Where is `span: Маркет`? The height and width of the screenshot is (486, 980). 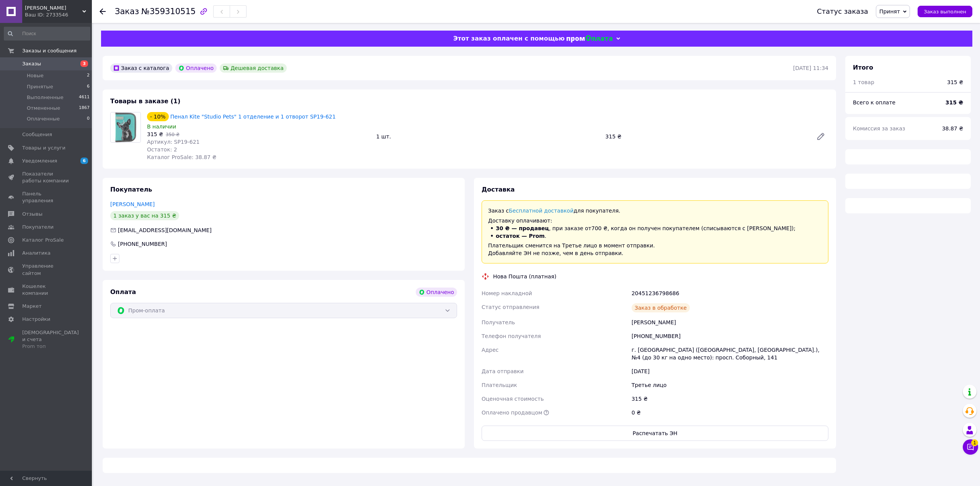 span: Маркет is located at coordinates (32, 307).